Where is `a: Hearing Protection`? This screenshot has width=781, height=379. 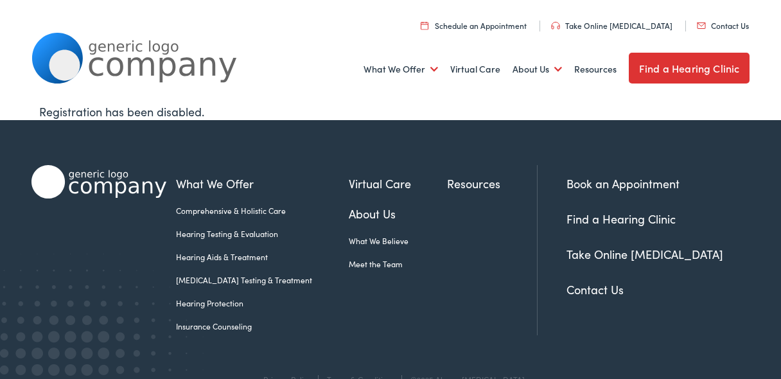 a: Hearing Protection is located at coordinates (262, 303).